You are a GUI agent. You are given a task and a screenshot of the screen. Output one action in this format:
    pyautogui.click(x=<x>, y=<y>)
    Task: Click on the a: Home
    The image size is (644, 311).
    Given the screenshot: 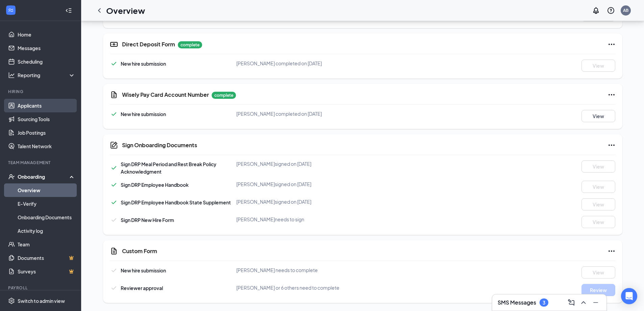 What is the action you would take?
    pyautogui.click(x=46, y=35)
    